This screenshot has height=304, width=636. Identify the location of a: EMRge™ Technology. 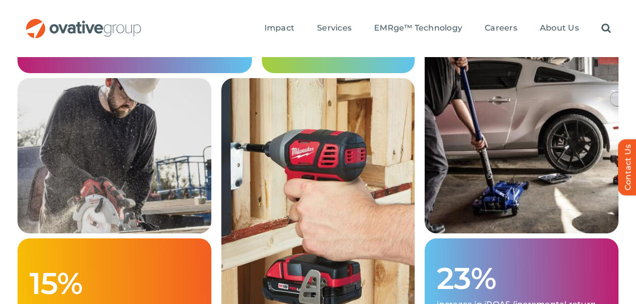
(418, 29).